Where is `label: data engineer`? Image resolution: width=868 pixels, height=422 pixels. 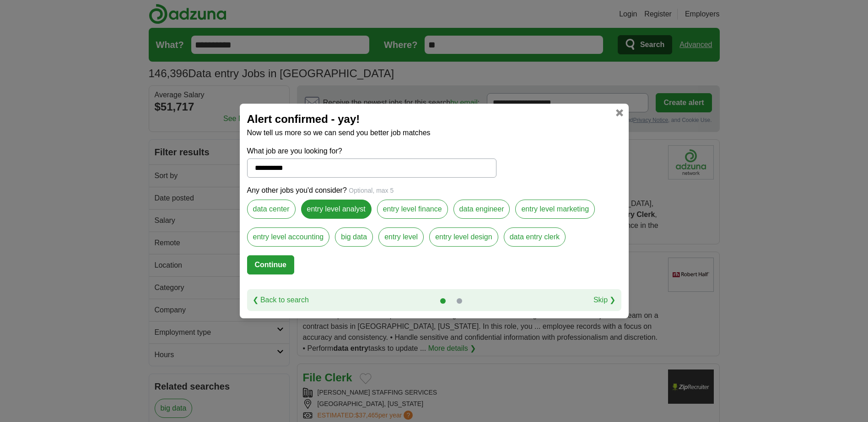
label: data engineer is located at coordinates (482, 209).